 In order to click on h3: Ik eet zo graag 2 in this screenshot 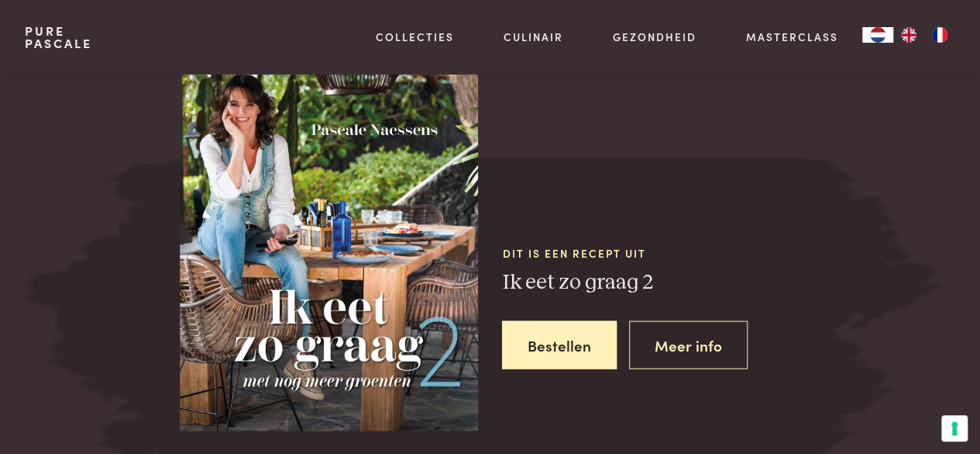, I will do `click(650, 281)`.